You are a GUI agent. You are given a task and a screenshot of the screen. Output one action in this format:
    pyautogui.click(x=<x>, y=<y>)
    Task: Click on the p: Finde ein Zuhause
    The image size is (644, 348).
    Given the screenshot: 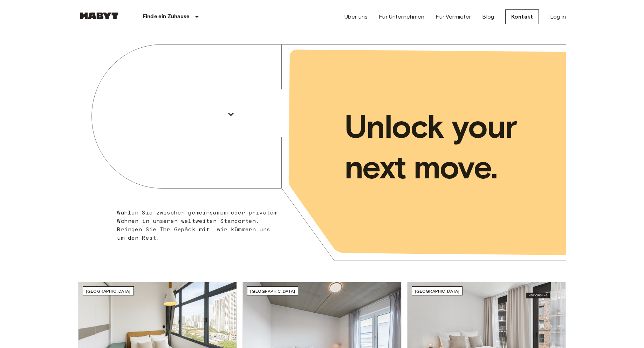 What is the action you would take?
    pyautogui.click(x=166, y=16)
    